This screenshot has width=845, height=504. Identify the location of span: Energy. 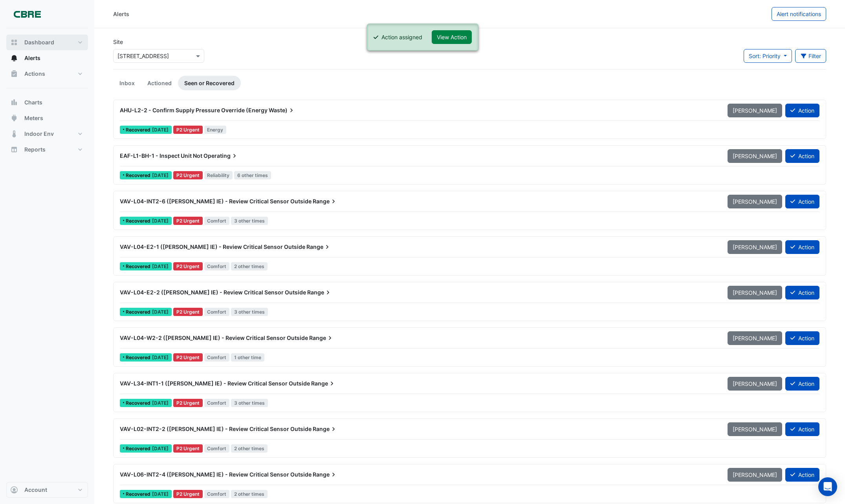
(215, 129).